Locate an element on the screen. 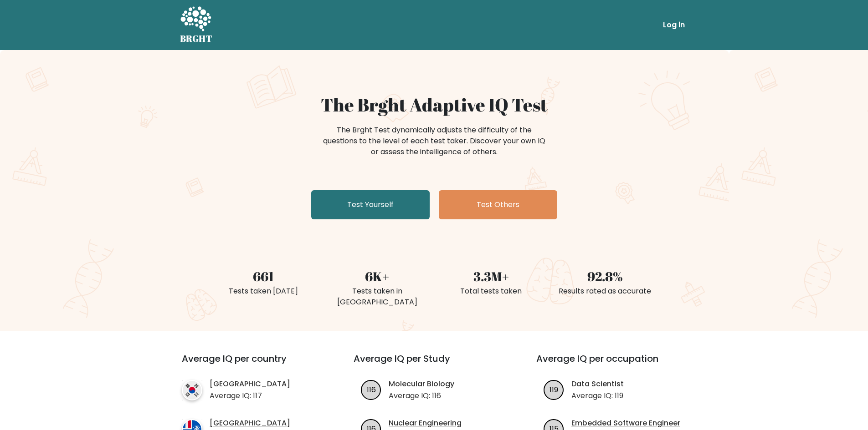 This screenshot has height=430, width=868. text: 119 is located at coordinates (553, 389).